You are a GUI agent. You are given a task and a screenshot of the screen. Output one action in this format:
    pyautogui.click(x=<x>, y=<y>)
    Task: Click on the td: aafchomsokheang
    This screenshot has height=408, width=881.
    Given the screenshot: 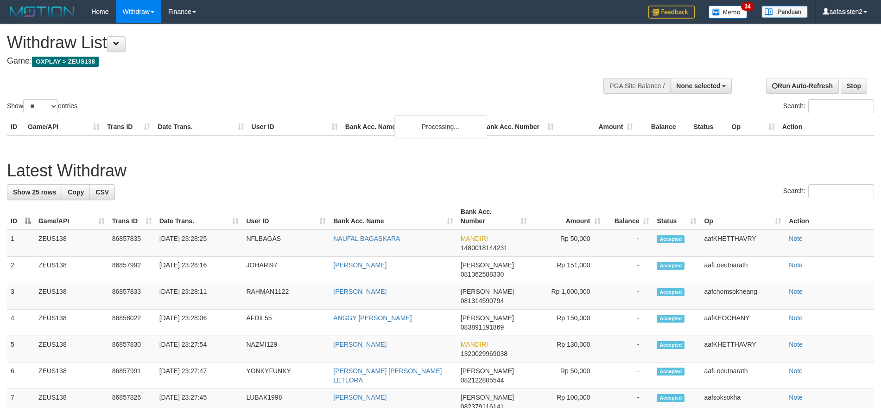 What is the action you would take?
    pyautogui.click(x=743, y=296)
    